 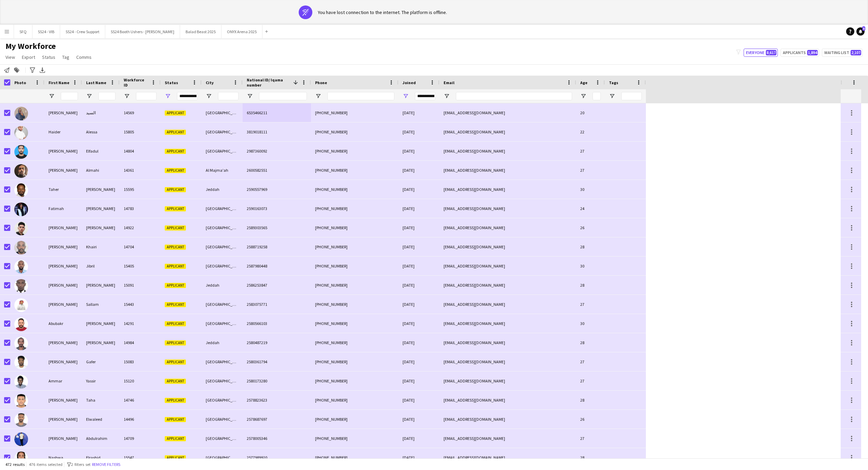 What do you see at coordinates (10, 57) in the screenshot?
I see `a: View` at bounding box center [10, 57].